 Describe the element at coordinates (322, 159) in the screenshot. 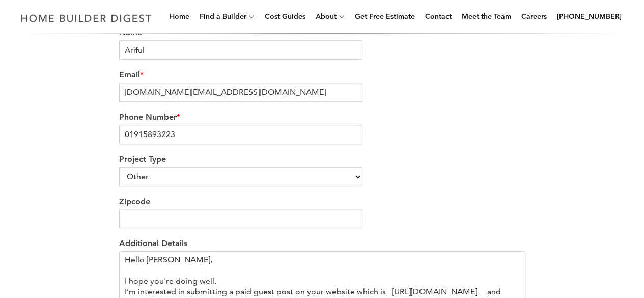

I see `label: Project Type` at that location.